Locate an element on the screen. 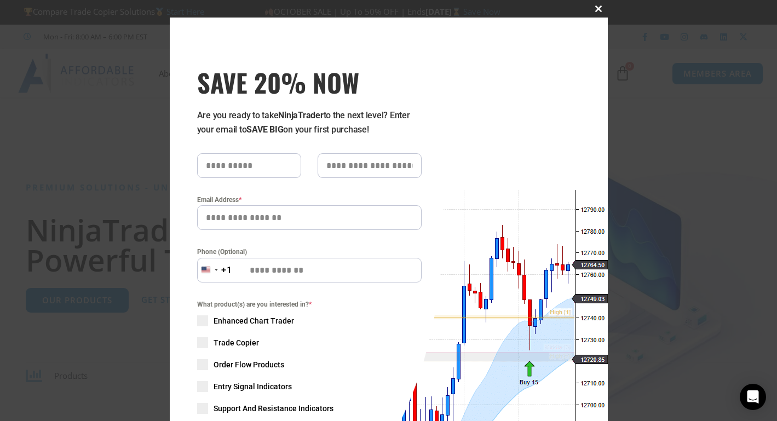 The height and width of the screenshot is (421, 777). label: Phone (Optional) is located at coordinates (309, 252).